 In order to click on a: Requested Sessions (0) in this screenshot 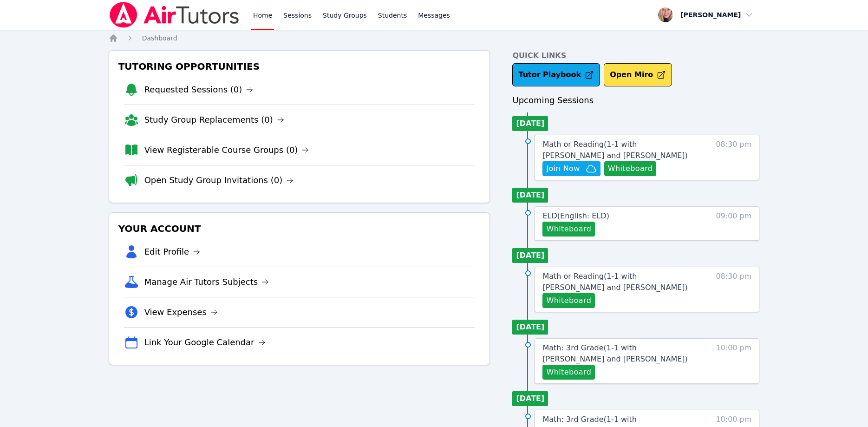, I will do `click(199, 90)`.